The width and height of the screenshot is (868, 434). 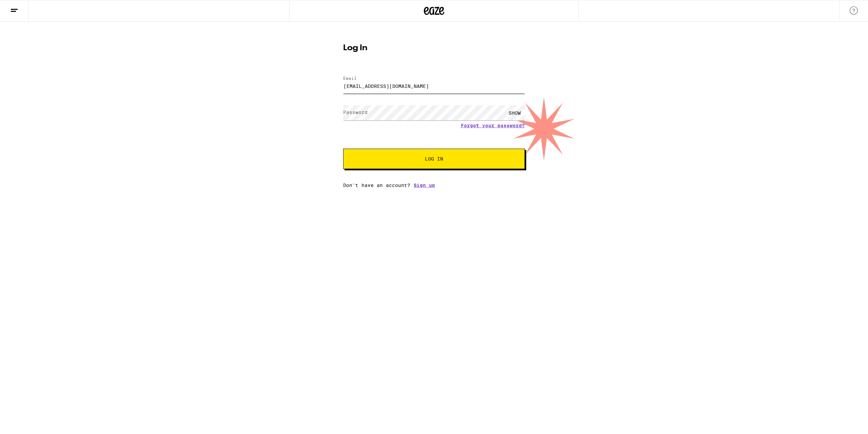 I want to click on span: Hi. Need any help?, so click(x=26, y=7).